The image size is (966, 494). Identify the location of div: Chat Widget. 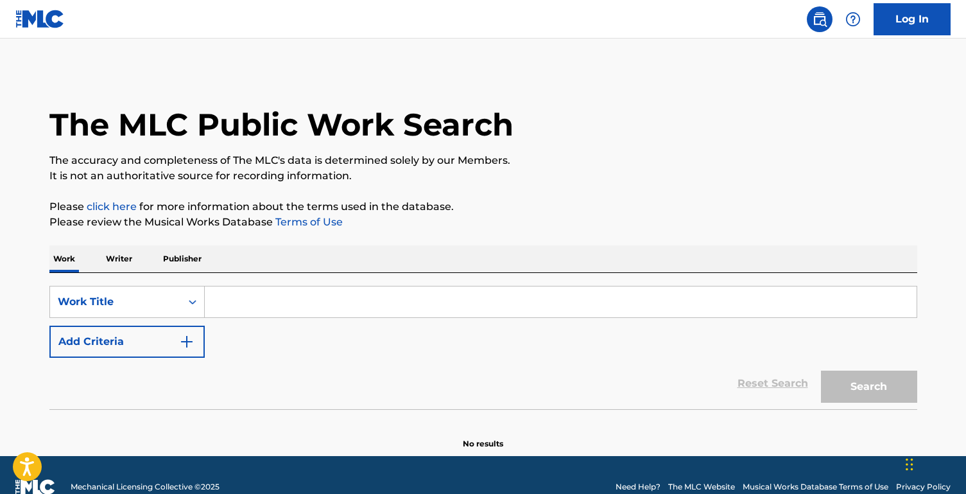
(934, 463).